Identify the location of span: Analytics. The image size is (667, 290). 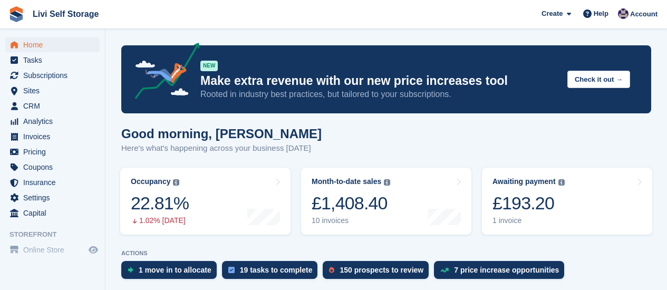
(55, 121).